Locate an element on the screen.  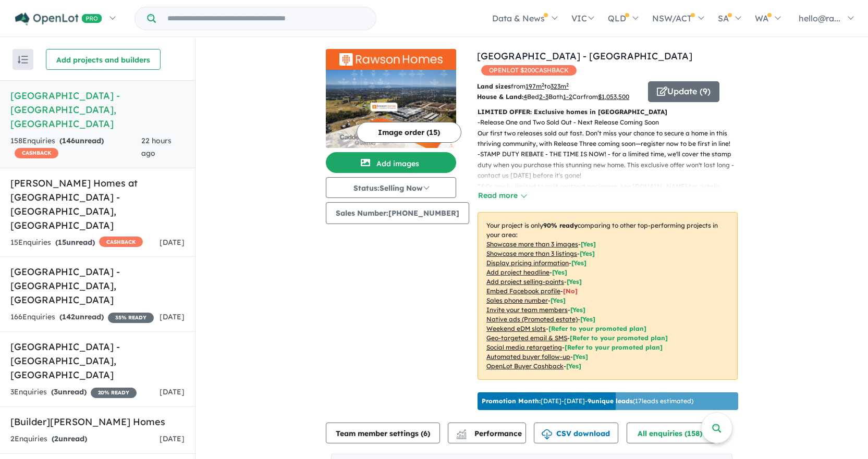
span: 142 is located at coordinates (69, 317).